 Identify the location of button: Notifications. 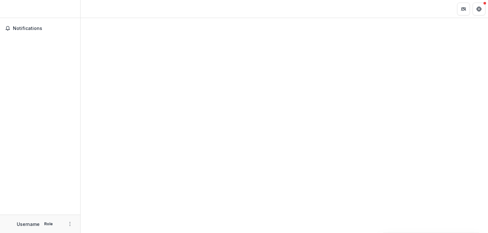
(40, 28).